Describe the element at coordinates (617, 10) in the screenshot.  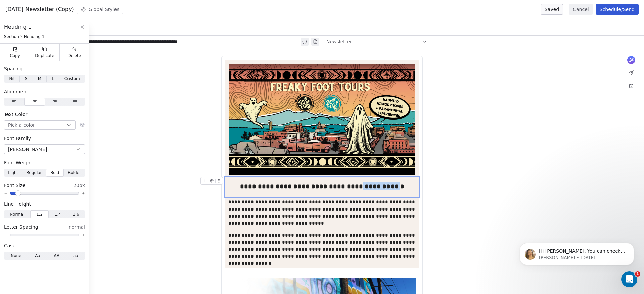
I see `button: Schedule/Send` at that location.